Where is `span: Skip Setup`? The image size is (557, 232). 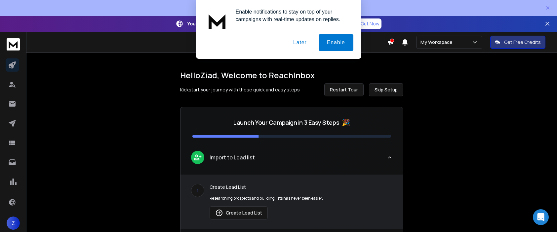
span: Skip Setup is located at coordinates (386, 90).